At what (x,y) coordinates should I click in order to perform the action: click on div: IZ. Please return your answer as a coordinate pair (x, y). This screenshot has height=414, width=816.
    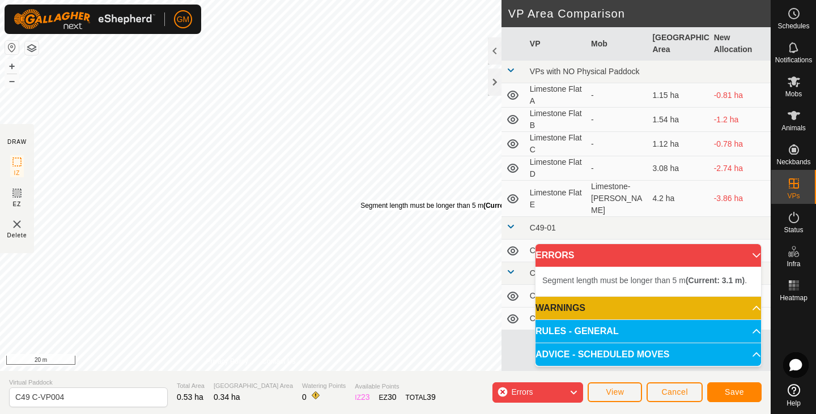
    Looking at the image, I should click on (362, 397).